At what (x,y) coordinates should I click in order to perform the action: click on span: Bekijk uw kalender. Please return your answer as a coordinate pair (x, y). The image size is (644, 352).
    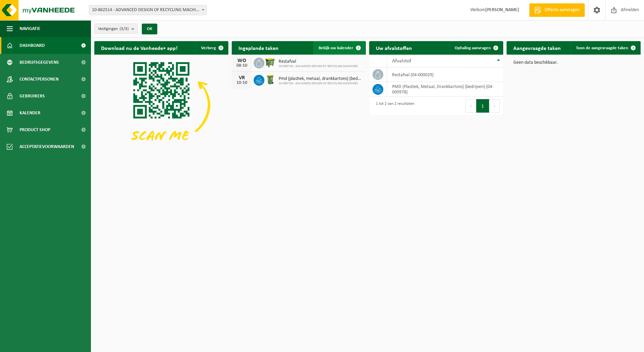
    Looking at the image, I should click on (336, 48).